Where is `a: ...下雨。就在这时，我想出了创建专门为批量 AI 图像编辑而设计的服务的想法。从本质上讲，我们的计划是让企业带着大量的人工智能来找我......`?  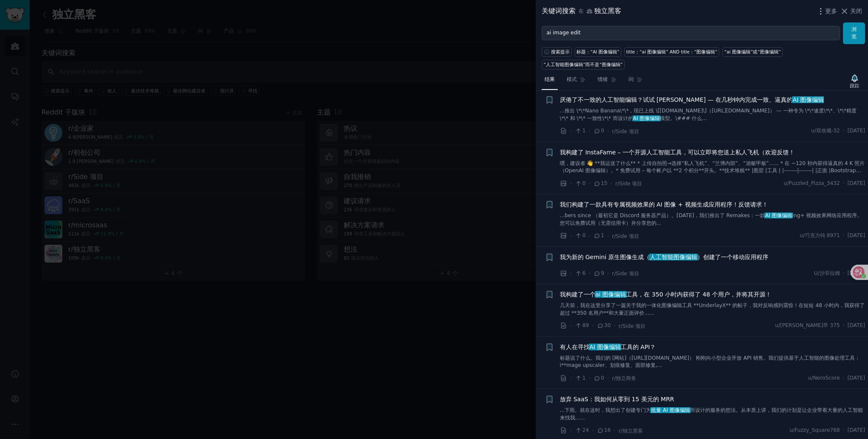 a: ...下雨。就在这时，我想出了创建专门为批量 AI 图像编辑而设计的服务的想法。从本质上讲，我们的计划是让企业带着大量的人工智能来找我...... is located at coordinates (713, 414).